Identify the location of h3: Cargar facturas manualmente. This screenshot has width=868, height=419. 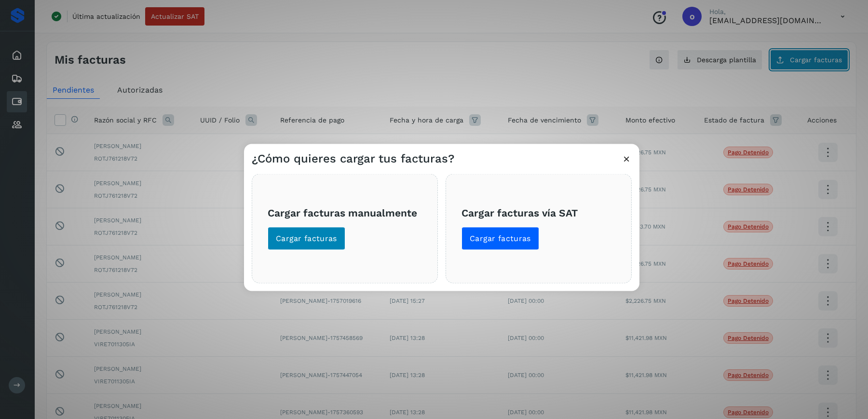
(345, 212).